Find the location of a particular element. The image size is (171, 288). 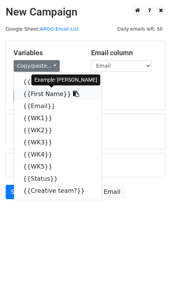

a: ARGO Email List is located at coordinates (59, 29).